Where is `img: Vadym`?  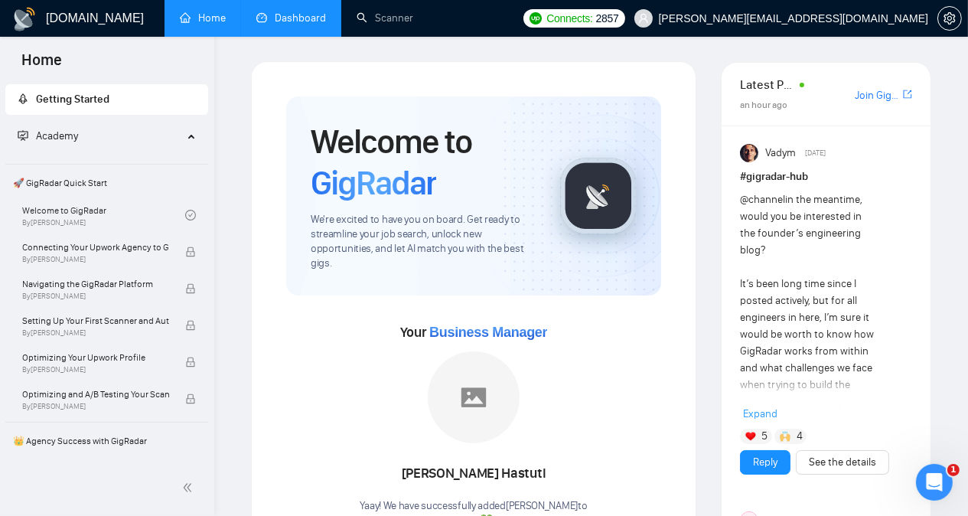
img: Vadym is located at coordinates (749, 153).